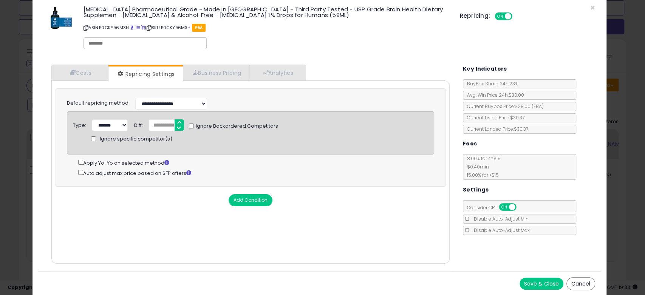  What do you see at coordinates (143, 28) in the screenshot?
I see `a: Your listing only` at bounding box center [143, 28].